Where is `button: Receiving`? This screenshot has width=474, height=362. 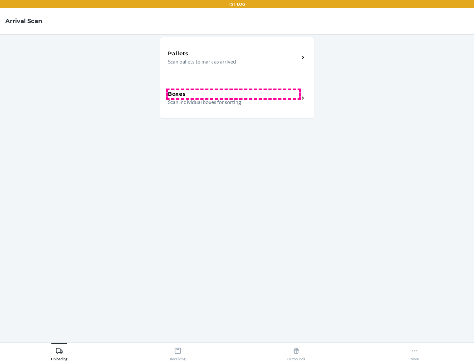
button: Receiving is located at coordinates (178, 352).